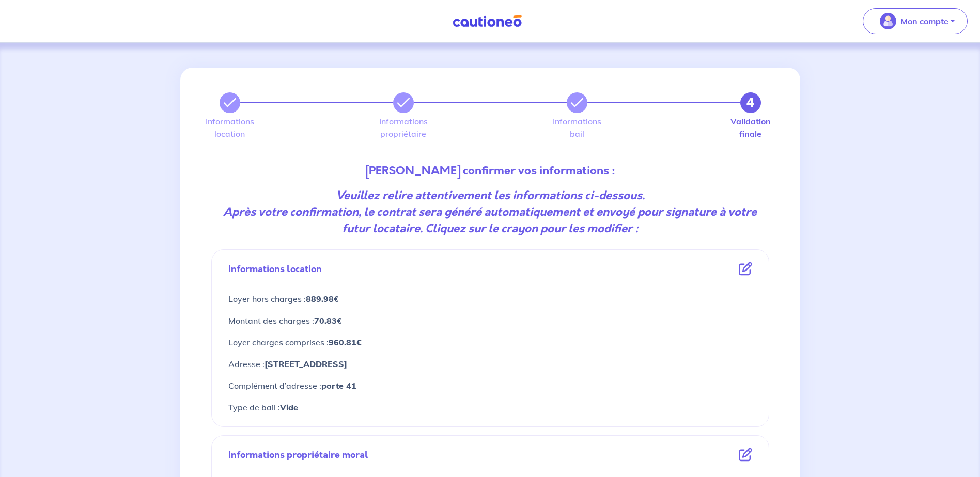 This screenshot has width=980, height=477. What do you see at coordinates (328, 321) in the screenshot?
I see `strong: 70.83€` at bounding box center [328, 321].